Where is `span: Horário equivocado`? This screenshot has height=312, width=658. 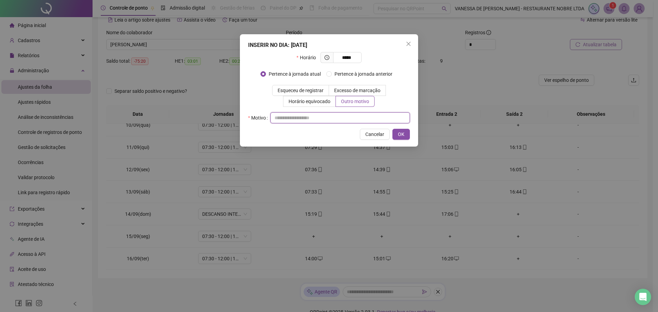
span: Horário equivocado is located at coordinates (309, 101).